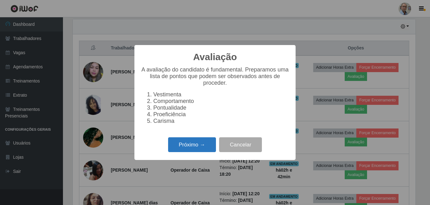  What do you see at coordinates (221, 121) in the screenshot?
I see `li: Carisma` at bounding box center [221, 121].